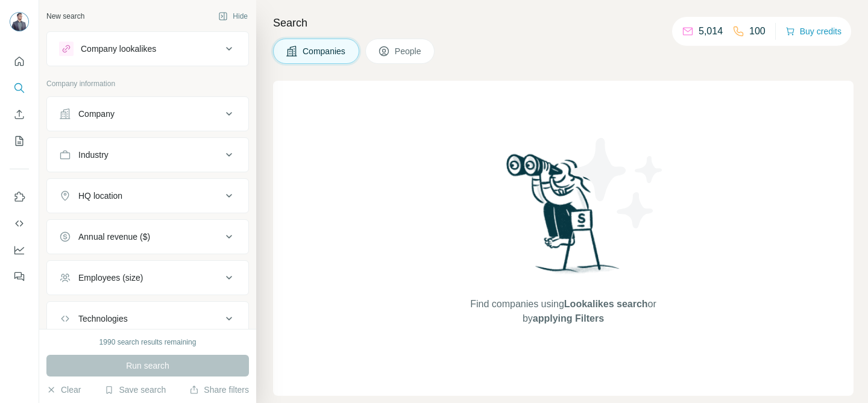 Image resolution: width=868 pixels, height=403 pixels. I want to click on button: Save search, so click(135, 390).